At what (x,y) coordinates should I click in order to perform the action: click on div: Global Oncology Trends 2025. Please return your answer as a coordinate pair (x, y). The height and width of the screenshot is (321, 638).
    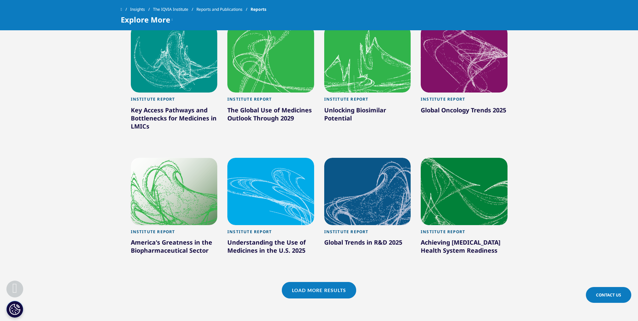
    Looking at the image, I should click on (464, 111).